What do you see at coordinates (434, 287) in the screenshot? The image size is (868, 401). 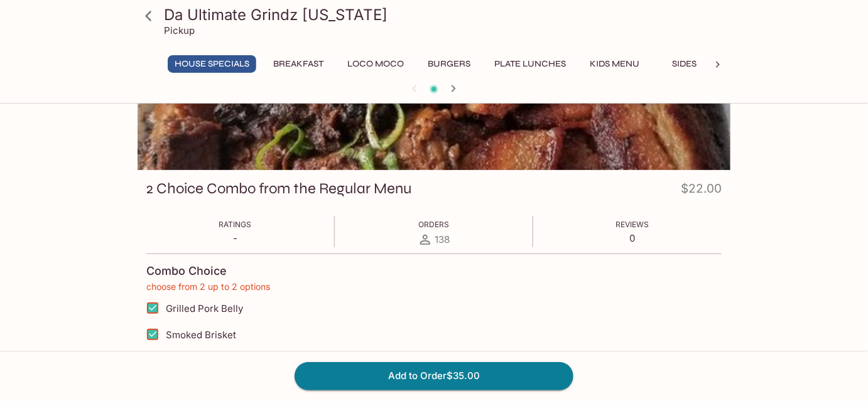 I see `p: choose from 2 up to 2 options` at bounding box center [434, 287].